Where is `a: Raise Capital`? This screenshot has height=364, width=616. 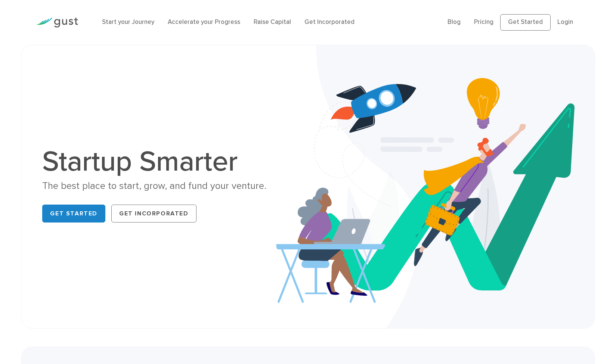 a: Raise Capital is located at coordinates (272, 22).